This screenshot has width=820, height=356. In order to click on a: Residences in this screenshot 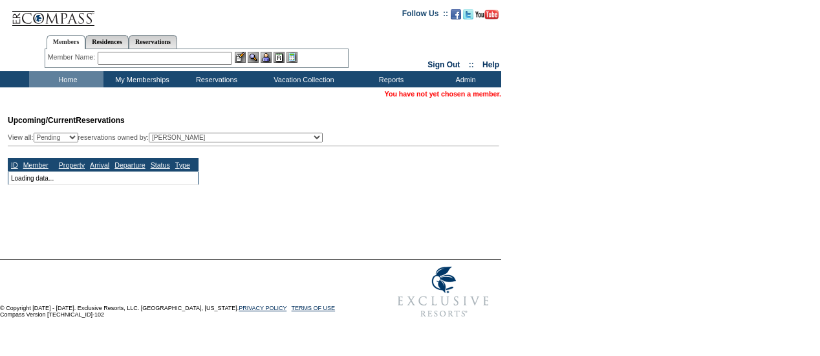, I will do `click(107, 41)`.